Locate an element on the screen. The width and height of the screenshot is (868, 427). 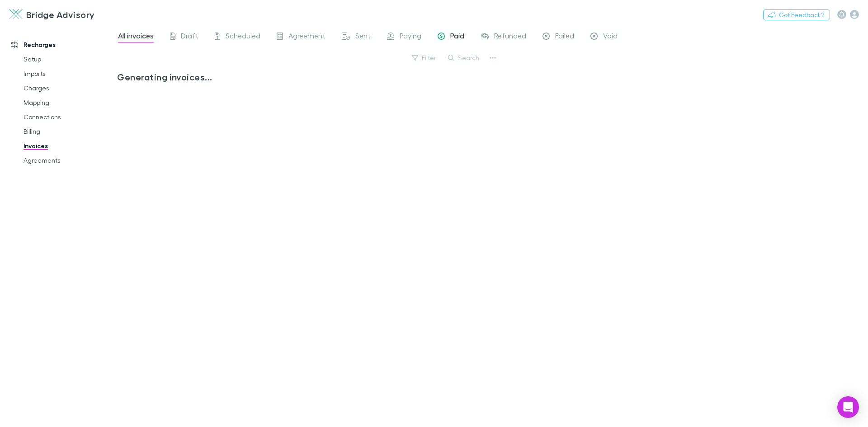
span: Agreement is located at coordinates (307, 37).